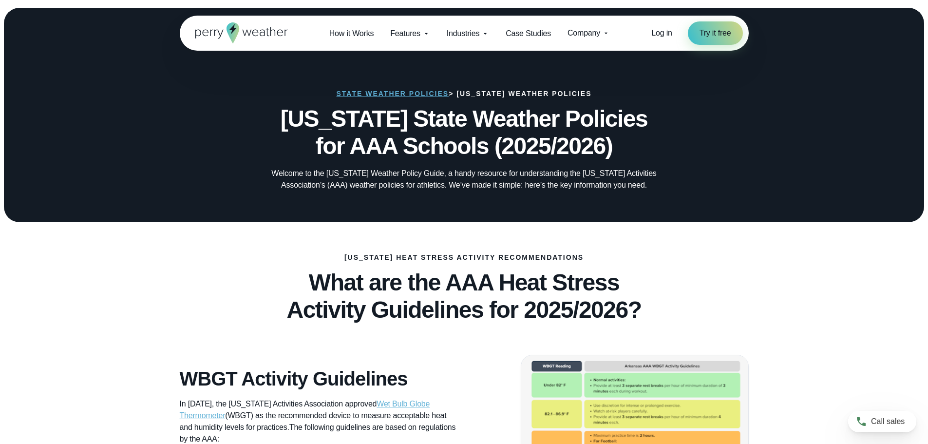 Image resolution: width=928 pixels, height=444 pixels. What do you see at coordinates (583, 33) in the screenshot?
I see `span: Company` at bounding box center [583, 33].